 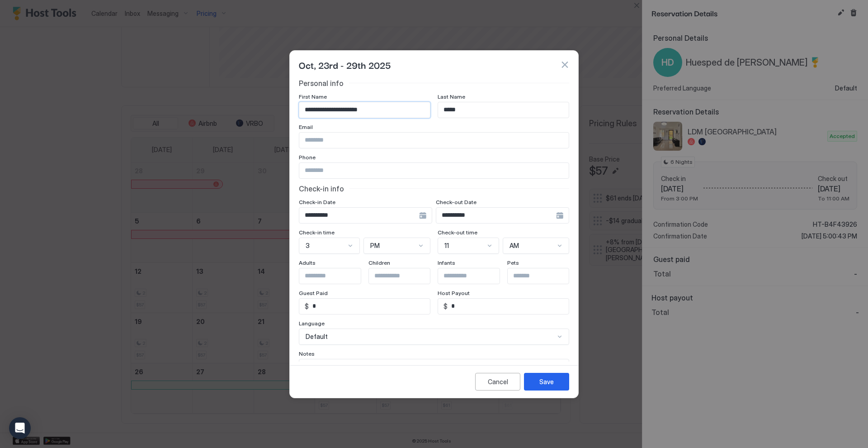 What do you see at coordinates (447, 245) in the screenshot?
I see `span: 11` at bounding box center [447, 245].